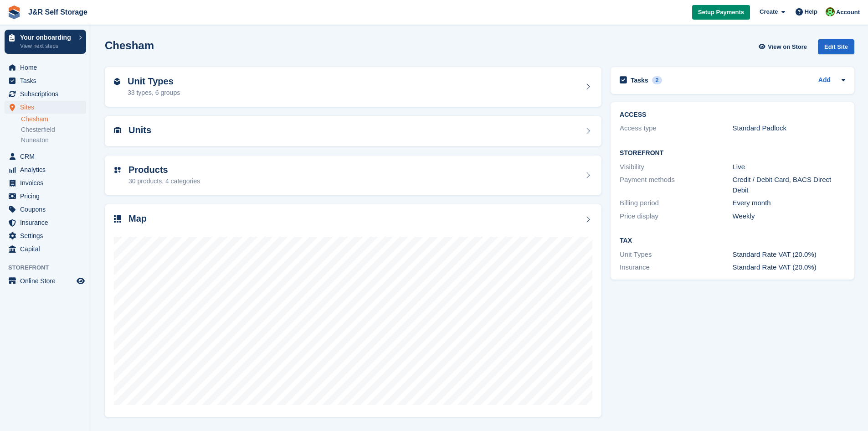 The width and height of the screenshot is (868, 431). I want to click on h2: Units, so click(140, 130).